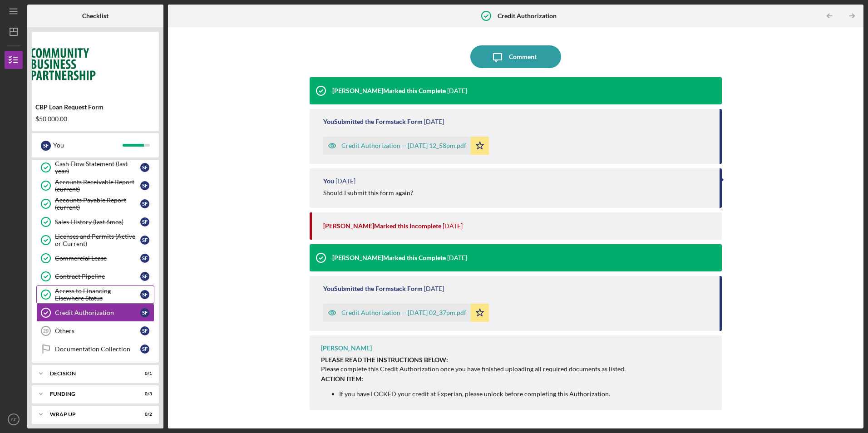  I want to click on div: Contract Pipeline, so click(98, 276).